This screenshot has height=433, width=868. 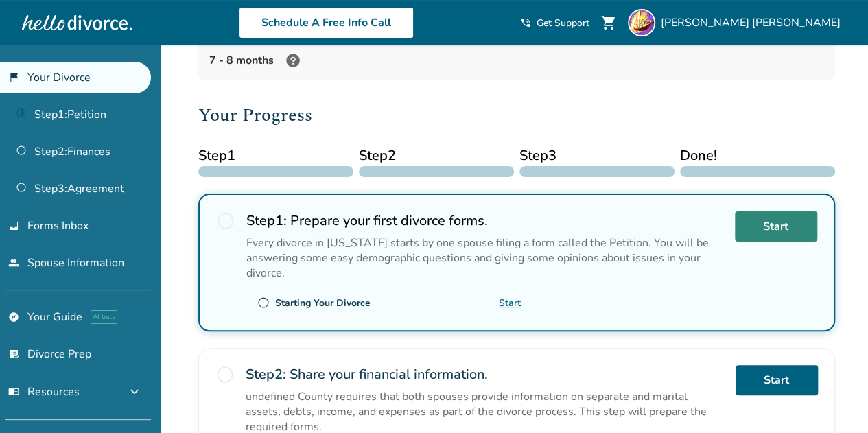 What do you see at coordinates (554, 23) in the screenshot?
I see `a: phone_in_talkGet Support` at bounding box center [554, 23].